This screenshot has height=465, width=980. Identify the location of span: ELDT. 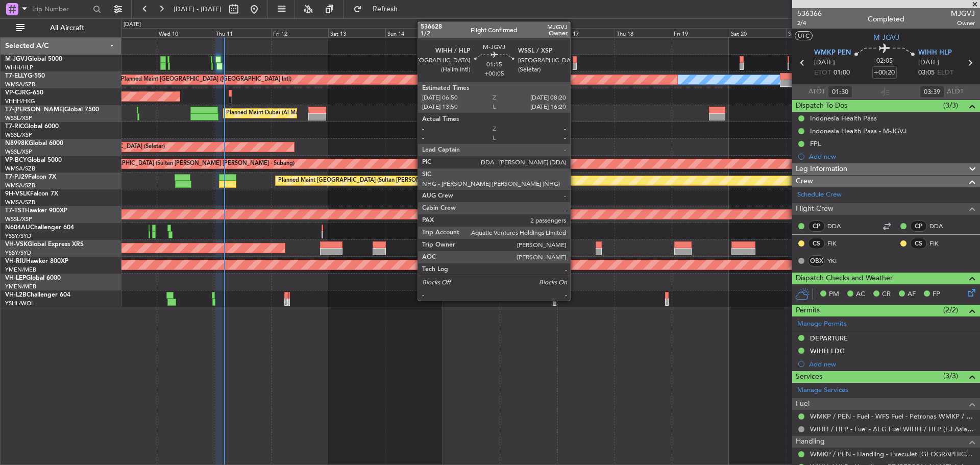
(945, 73).